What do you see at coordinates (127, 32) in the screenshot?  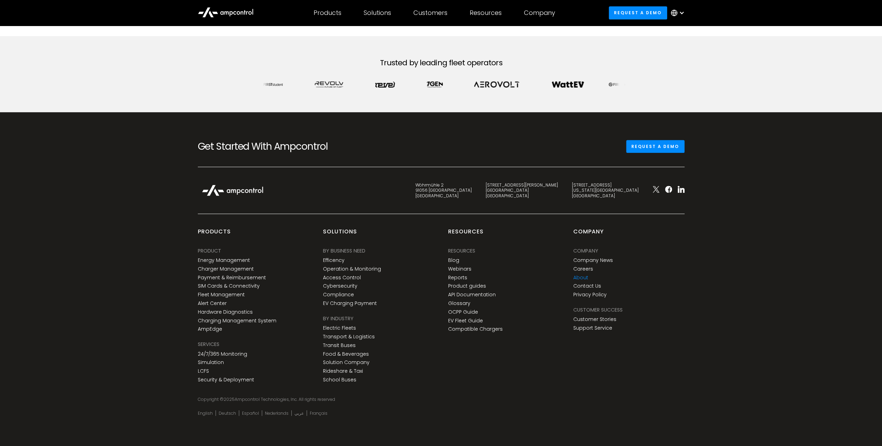 I see `span: Phone number` at bounding box center [127, 32].